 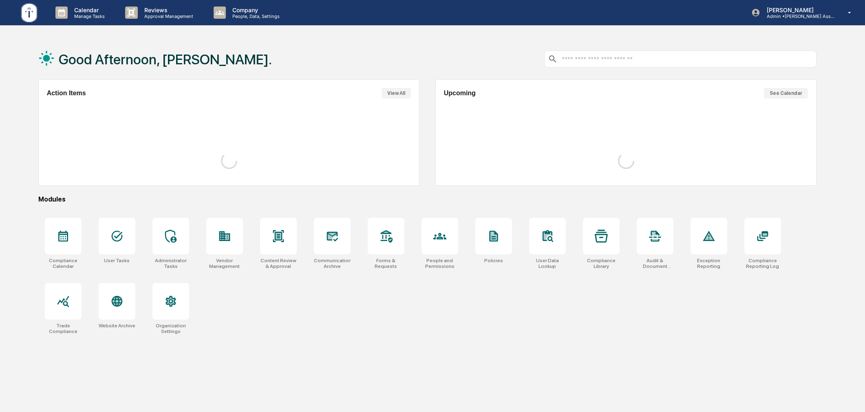 What do you see at coordinates (396, 93) in the screenshot?
I see `button: View All` at bounding box center [396, 93].